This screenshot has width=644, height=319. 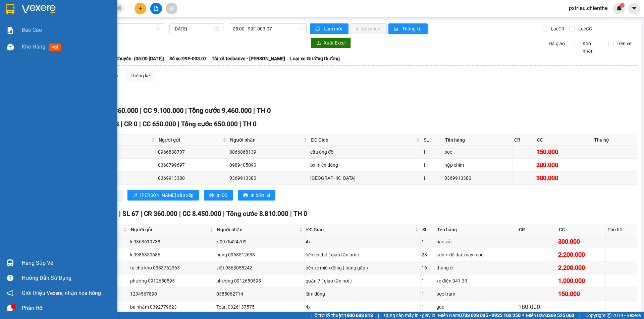 I want to click on span: 05:00 - 99F-003.07, so click(x=268, y=28).